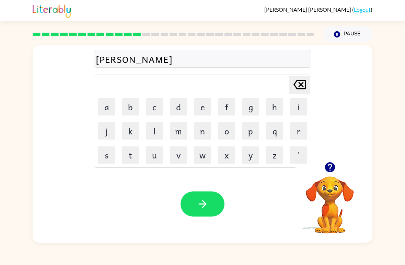 Image resolution: width=405 pixels, height=265 pixels. What do you see at coordinates (179, 107) in the screenshot?
I see `button: d` at bounding box center [179, 107].